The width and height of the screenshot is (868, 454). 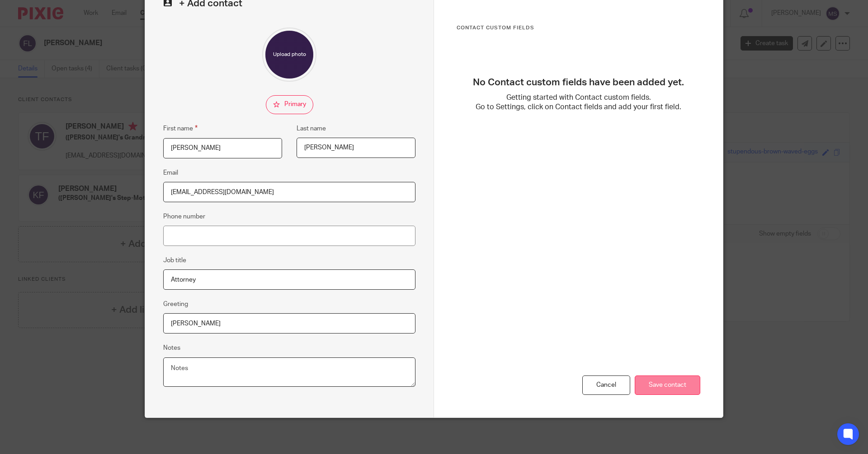 I want to click on h3: No Contact custom fields have been added yet., so click(x=578, y=83).